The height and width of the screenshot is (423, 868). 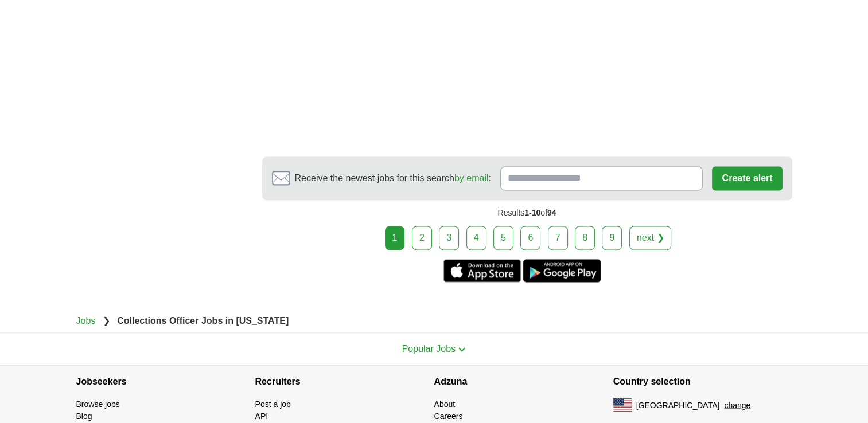 I want to click on a: Get the iPhone app, so click(x=482, y=271).